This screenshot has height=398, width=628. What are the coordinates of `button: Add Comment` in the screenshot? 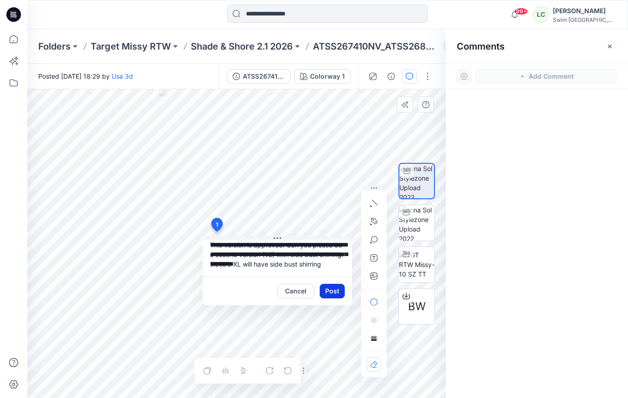 It's located at (546, 76).